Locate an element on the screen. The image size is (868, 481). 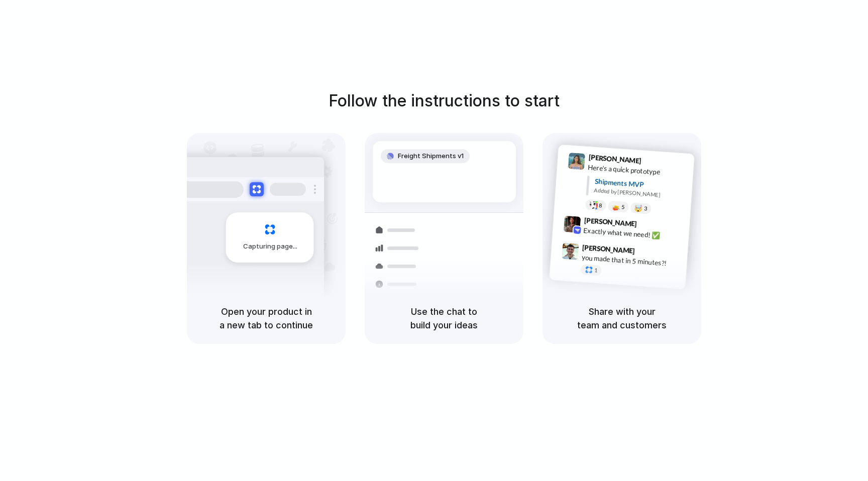
div: Shipments MVP is located at coordinates (640, 184).